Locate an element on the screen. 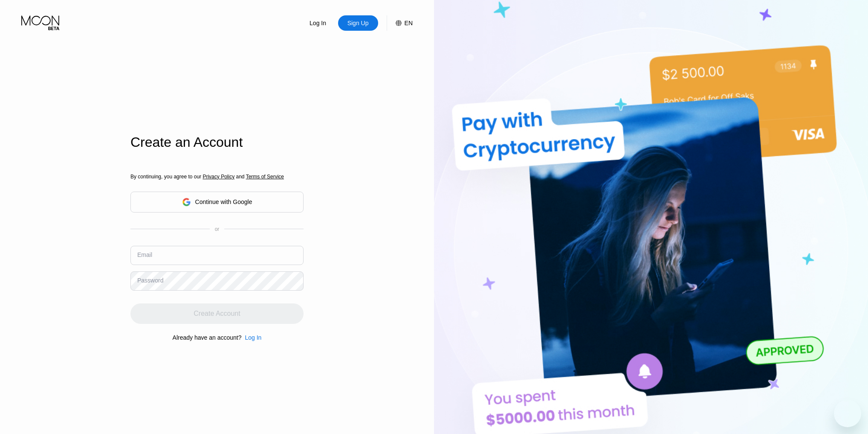  span: Terms of Service is located at coordinates (265, 176).